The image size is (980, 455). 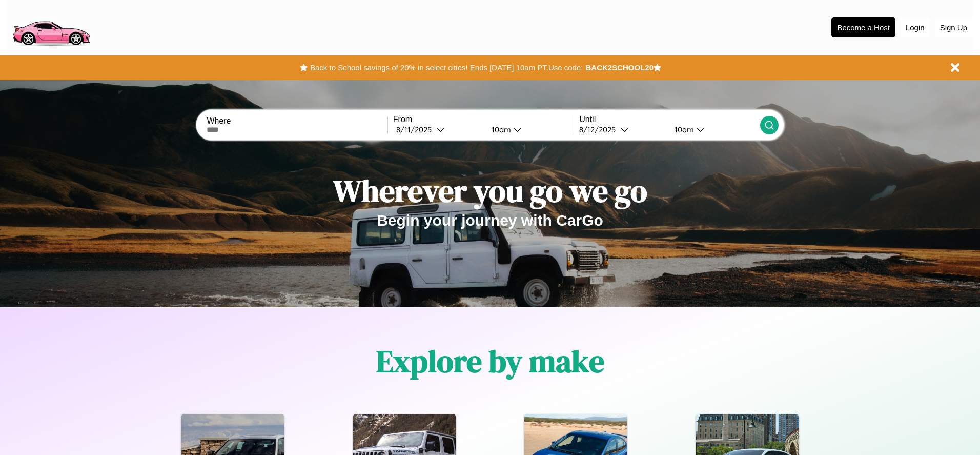 What do you see at coordinates (490, 361) in the screenshot?
I see `h1: Explore by make` at bounding box center [490, 361].